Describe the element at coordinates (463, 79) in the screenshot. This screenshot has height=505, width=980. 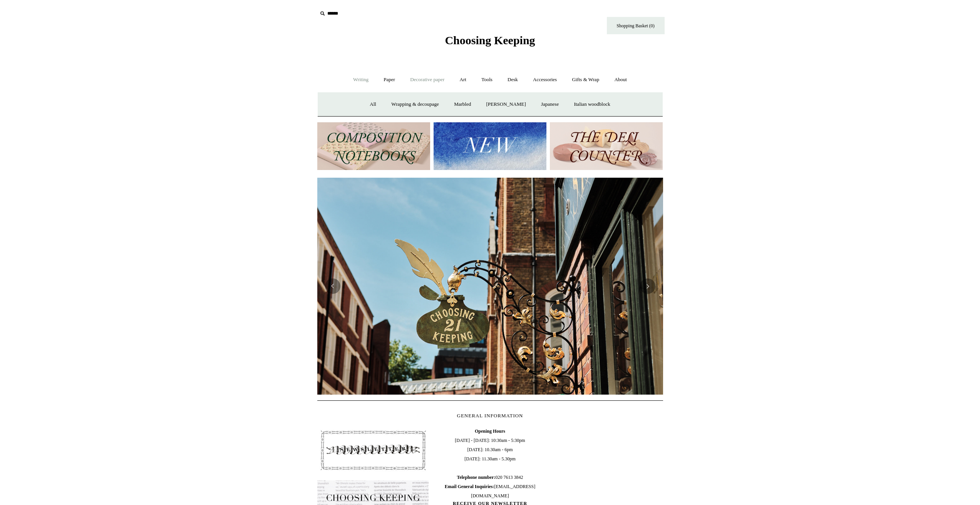
I see `a: Art` at that location.